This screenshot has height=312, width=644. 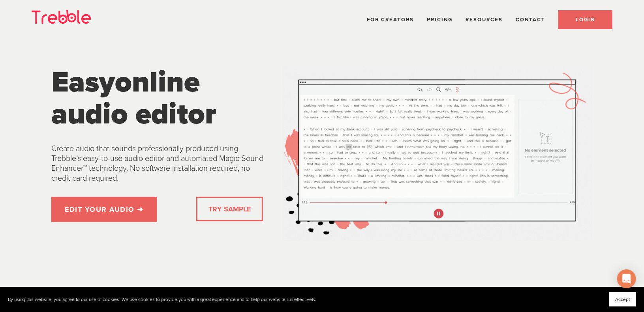 What do you see at coordinates (585, 20) in the screenshot?
I see `span: LOGIN` at bounding box center [585, 20].